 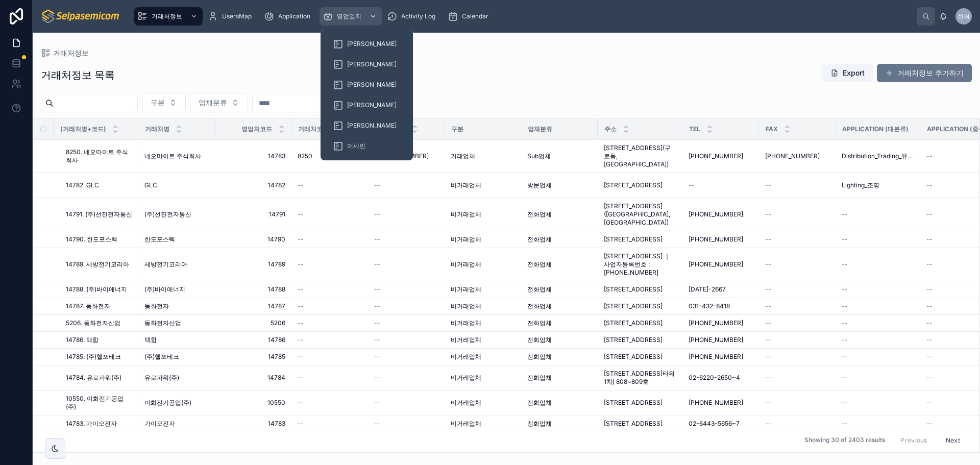 What do you see at coordinates (162, 357) in the screenshot?
I see `span: (주)헬쯔테크` at bounding box center [162, 357].